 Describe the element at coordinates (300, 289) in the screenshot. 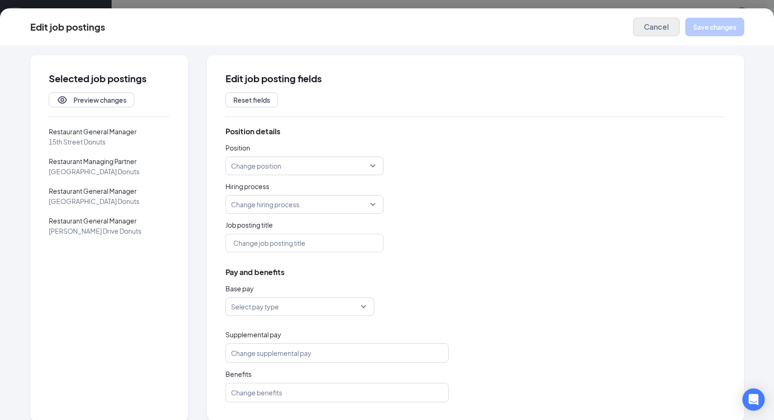

I see `div: Base pay` at that location.